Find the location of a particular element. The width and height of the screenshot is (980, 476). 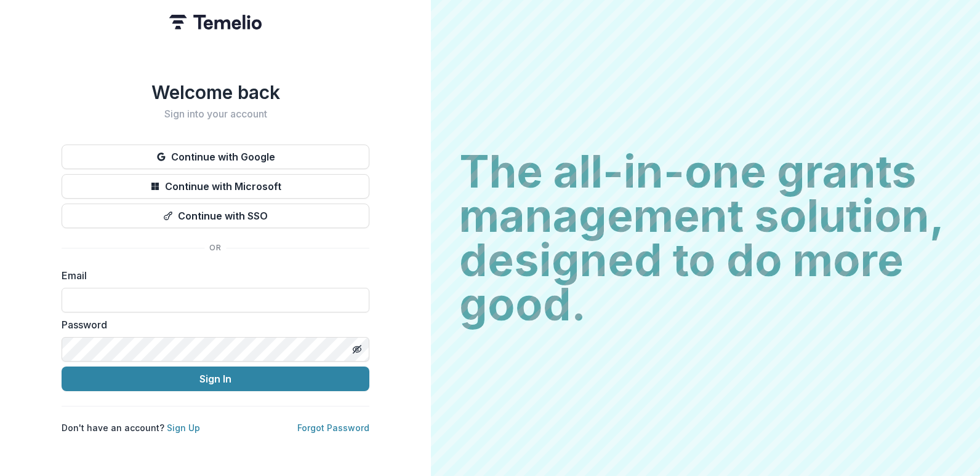

h1: Welcome back is located at coordinates (216, 92).